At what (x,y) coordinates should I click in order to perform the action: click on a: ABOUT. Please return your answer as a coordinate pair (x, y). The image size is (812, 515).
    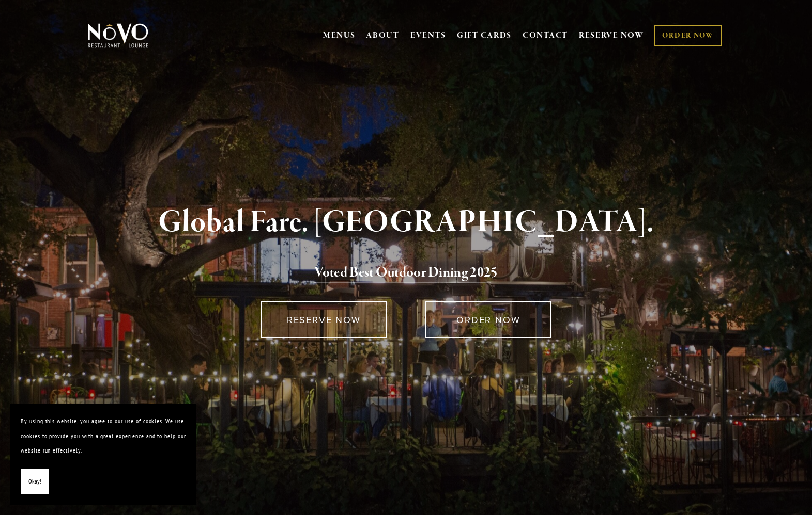
    Looking at the image, I should click on (382, 36).